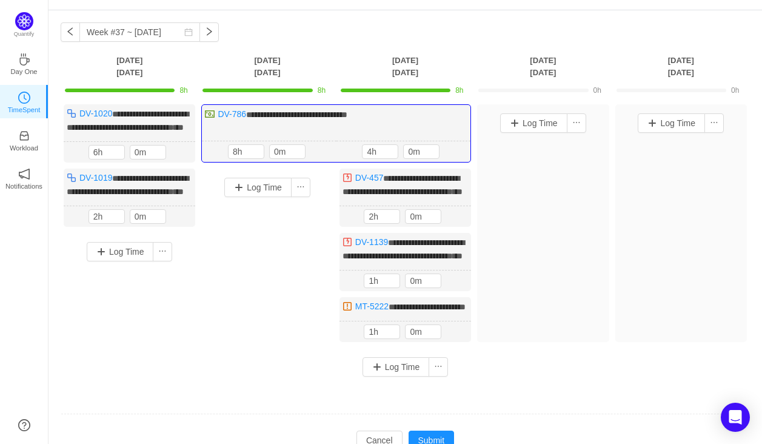 The width and height of the screenshot is (762, 444). Describe the element at coordinates (24, 101) in the screenshot. I see `a: icon: clock-circleTimeSpent` at that location.